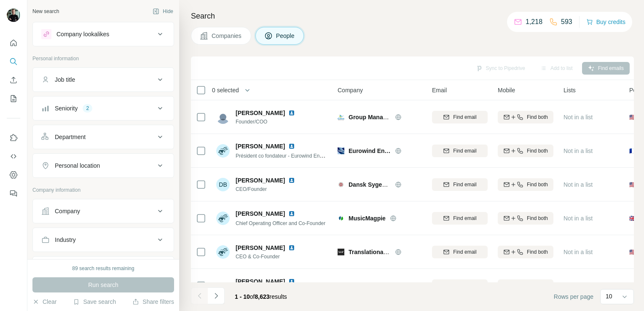 Image resolution: width=644 pixels, height=311 pixels. Describe the element at coordinates (44, 302) in the screenshot. I see `button: Clear` at that location.